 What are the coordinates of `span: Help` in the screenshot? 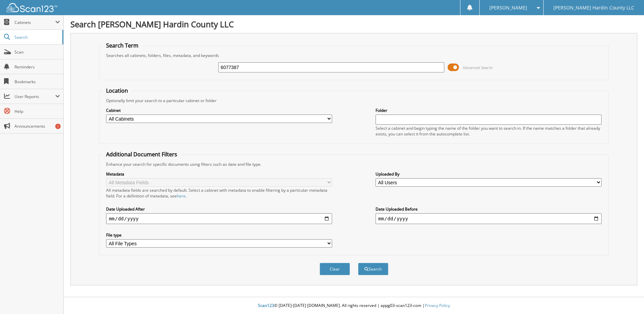 It's located at (37, 111).